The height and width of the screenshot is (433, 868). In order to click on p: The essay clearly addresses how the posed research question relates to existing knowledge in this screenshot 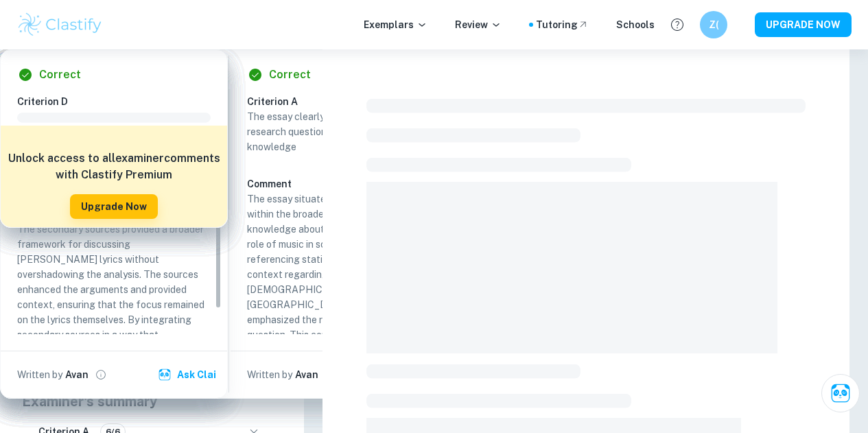, I will do `click(344, 132)`.